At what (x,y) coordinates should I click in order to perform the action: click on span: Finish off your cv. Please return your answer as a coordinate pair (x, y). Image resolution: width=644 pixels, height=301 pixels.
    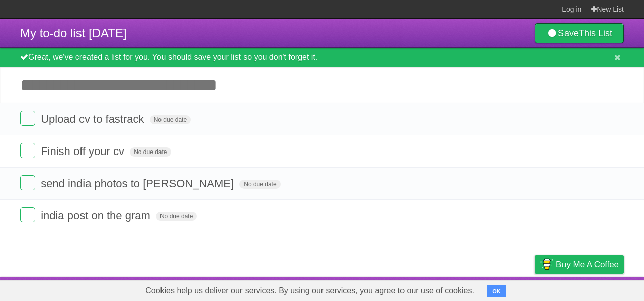
    Looking at the image, I should click on (83, 151).